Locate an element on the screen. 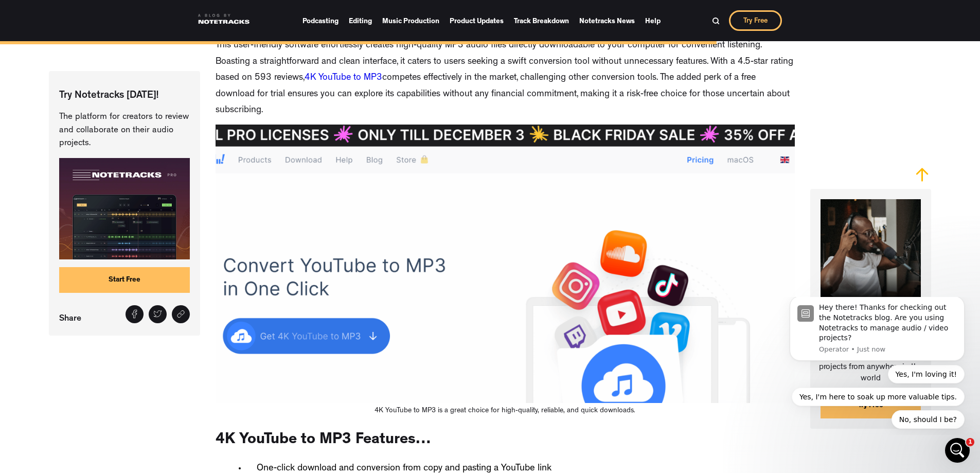  button: Quick reply: Yes, I'm loving it! is located at coordinates (152, 77).